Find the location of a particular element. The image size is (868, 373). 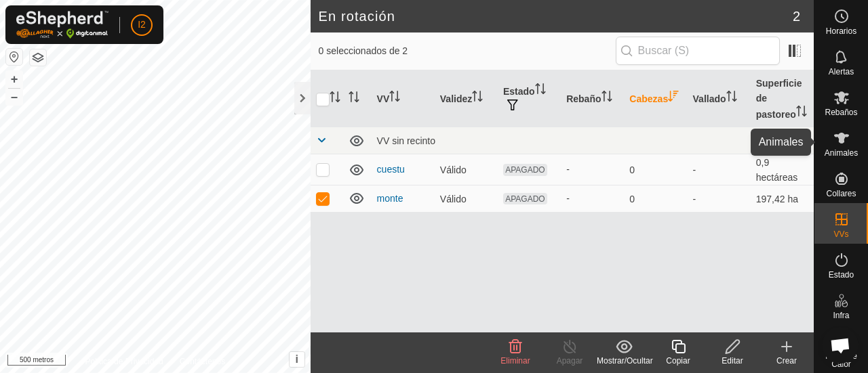

a: Política de Privacidad is located at coordinates (123, 362).